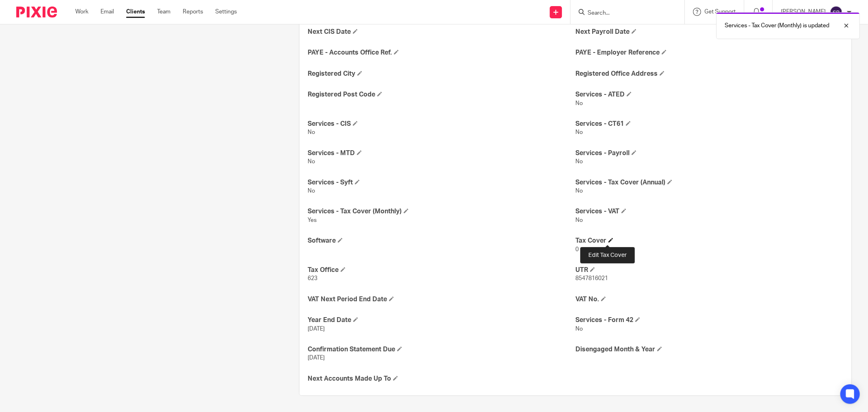 The height and width of the screenshot is (412, 868). Describe the element at coordinates (82, 11) in the screenshot. I see `a: Work` at that location.